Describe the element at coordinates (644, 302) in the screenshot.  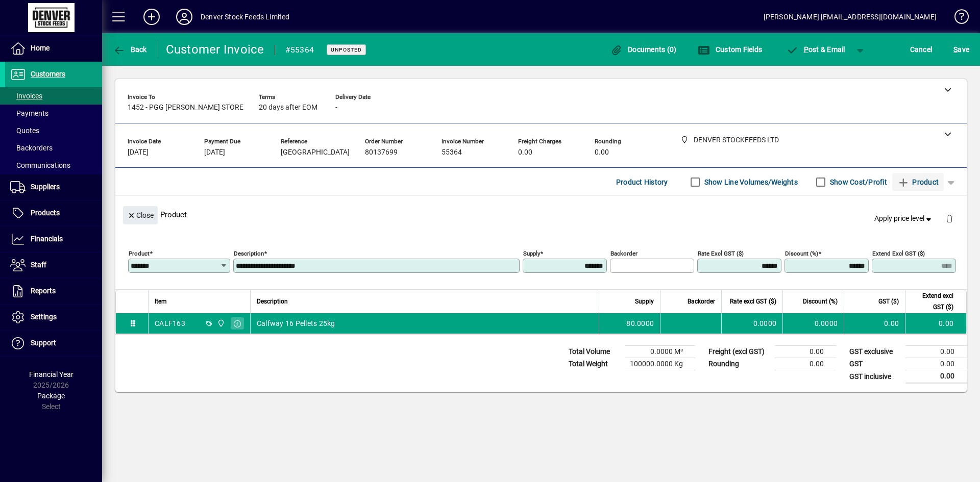
I see `span: Supply` at that location.